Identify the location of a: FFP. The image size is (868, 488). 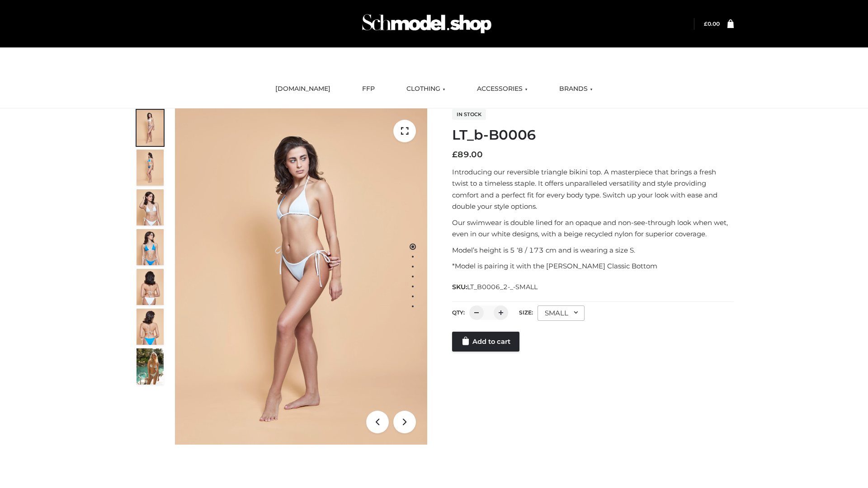
(368, 89).